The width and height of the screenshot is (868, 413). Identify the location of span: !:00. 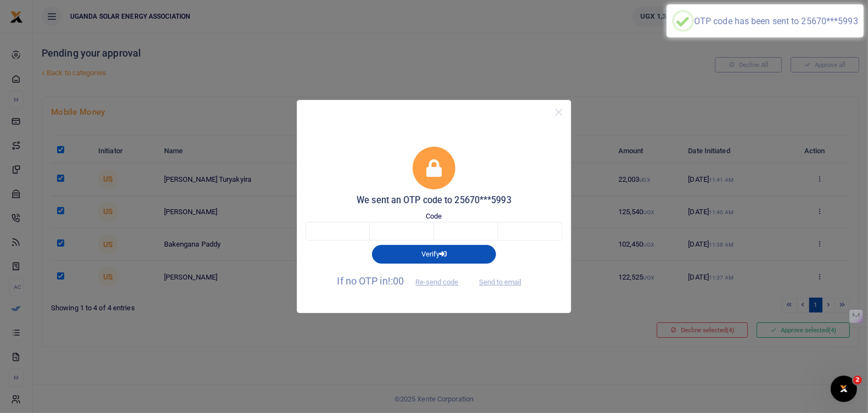
(395, 281).